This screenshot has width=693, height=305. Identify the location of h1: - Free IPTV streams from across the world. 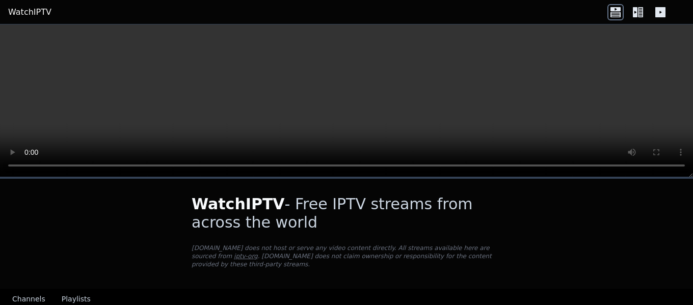
(347, 214).